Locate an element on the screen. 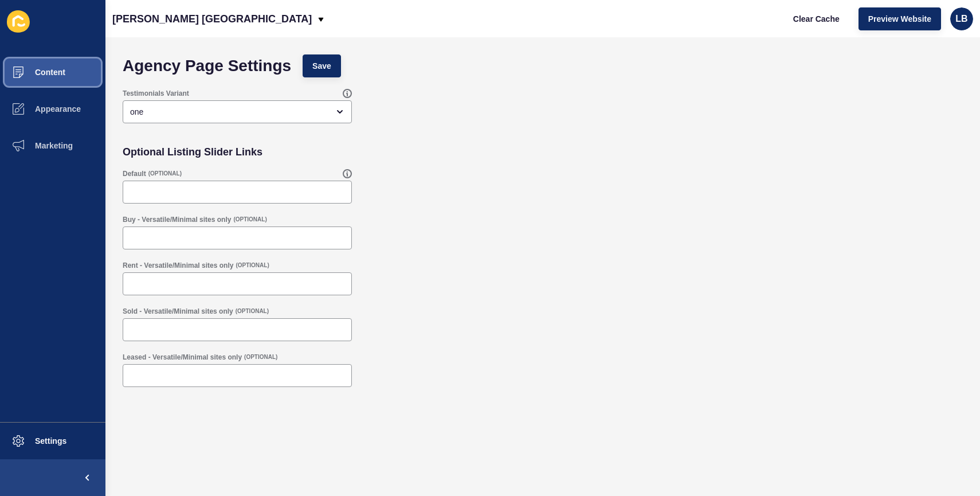  h2: Optional Listing Slider Links is located at coordinates (192, 152).